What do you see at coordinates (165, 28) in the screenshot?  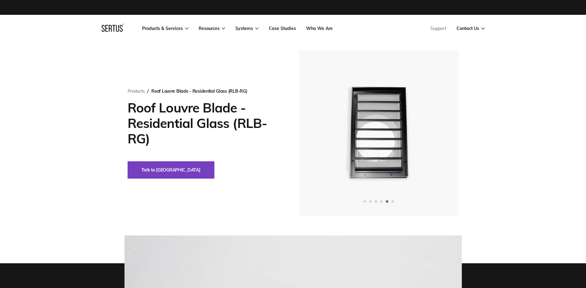 I see `a: Products & Services` at bounding box center [165, 28].